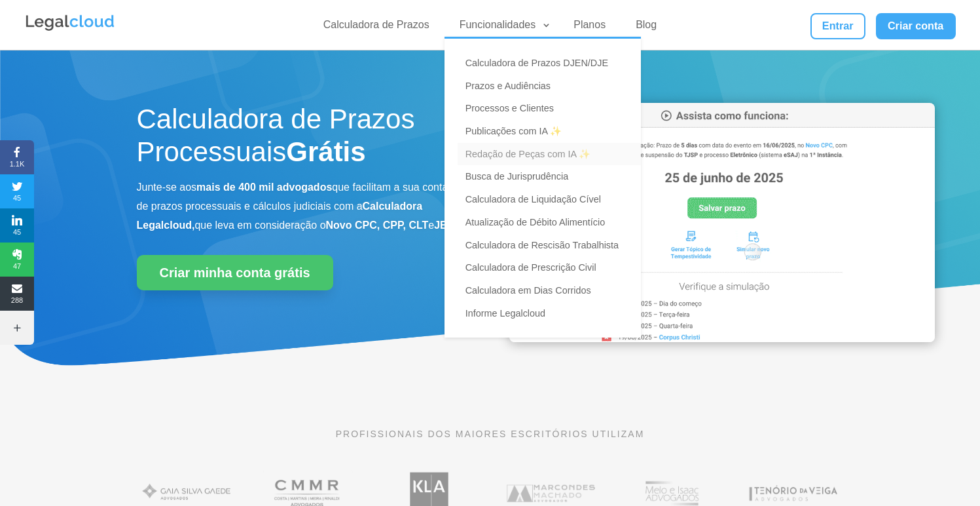 This screenshot has height=506, width=980. I want to click on a: Calculadora de Rescisão Trabalhista, so click(549, 245).